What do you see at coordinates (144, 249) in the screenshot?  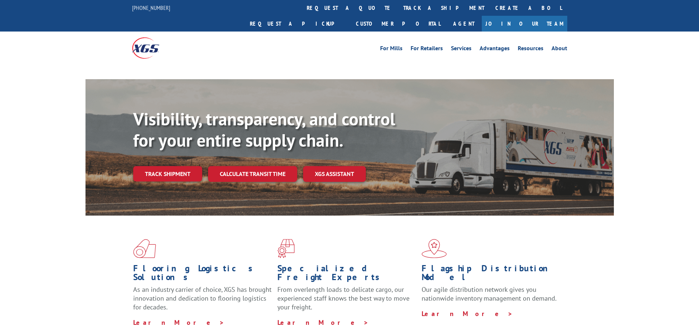 I see `img: xgs-icon-total-supply-chain-intelligence-red` at bounding box center [144, 249].